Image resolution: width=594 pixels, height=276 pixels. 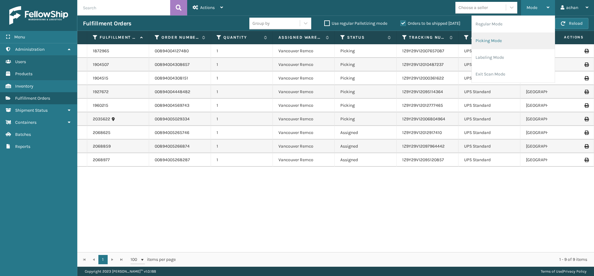 What do you see at coordinates (180, 37) in the screenshot?
I see `label: Order Number` at bounding box center [180, 37].